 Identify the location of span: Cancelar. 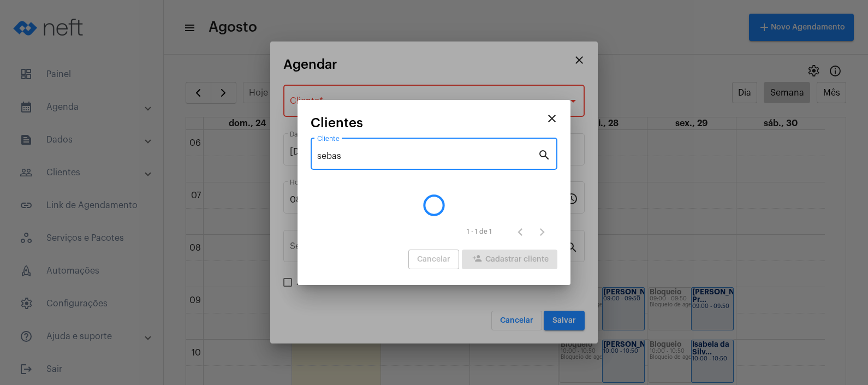
(434, 260).